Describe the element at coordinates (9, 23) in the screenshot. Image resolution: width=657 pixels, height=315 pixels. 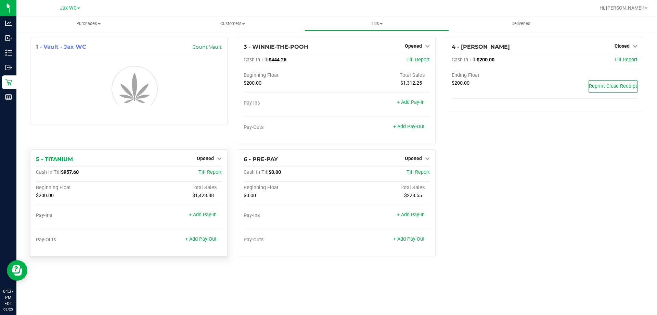
I see `inline-svg: Analytics` at that location.